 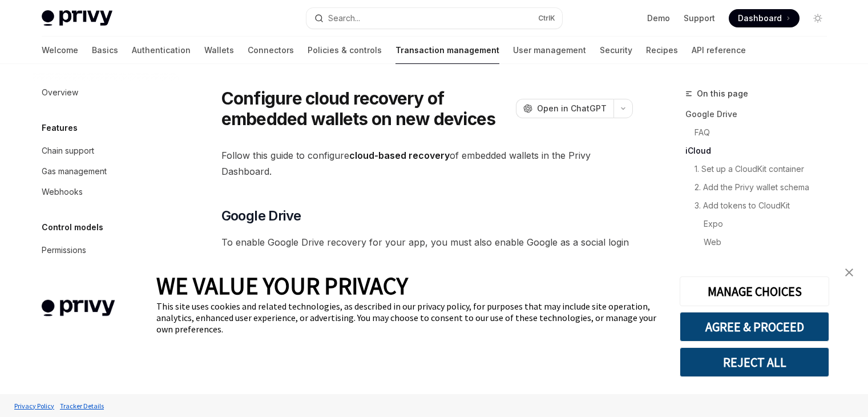 What do you see at coordinates (761, 151) in the screenshot?
I see `a: iCloud` at bounding box center [761, 151].